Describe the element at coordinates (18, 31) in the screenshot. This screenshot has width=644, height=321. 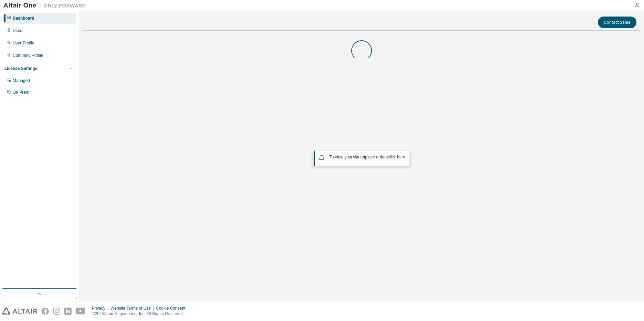
I see `div: Users` at that location.